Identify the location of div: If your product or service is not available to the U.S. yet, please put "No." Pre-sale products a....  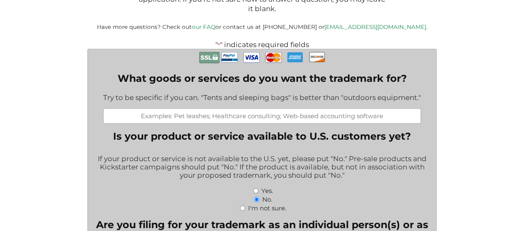
(262, 168).